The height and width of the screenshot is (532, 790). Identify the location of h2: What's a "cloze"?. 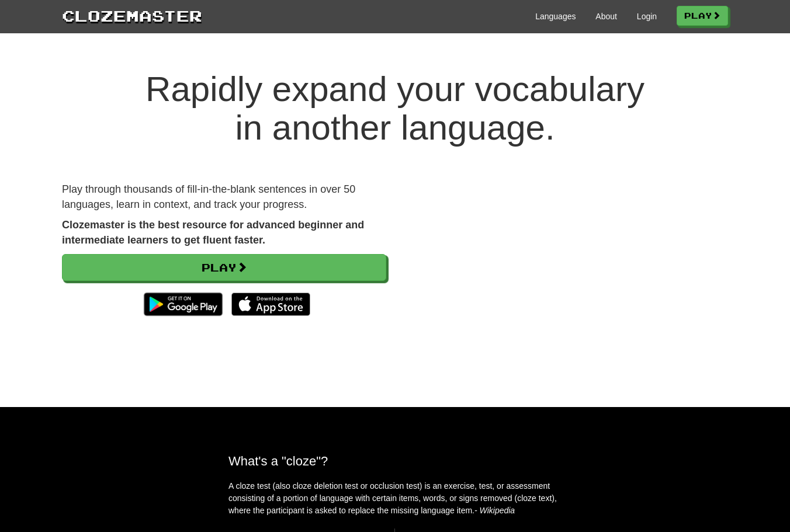
(395, 461).